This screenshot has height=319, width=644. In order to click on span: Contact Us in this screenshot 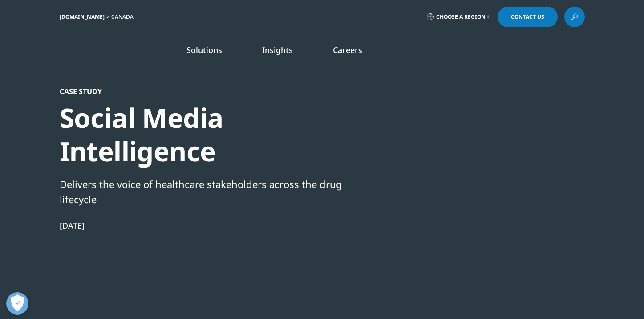, I will do `click(527, 17)`.